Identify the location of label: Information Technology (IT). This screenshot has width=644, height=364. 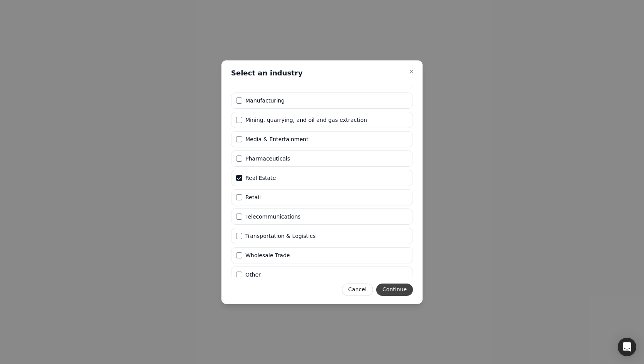
(283, 82).